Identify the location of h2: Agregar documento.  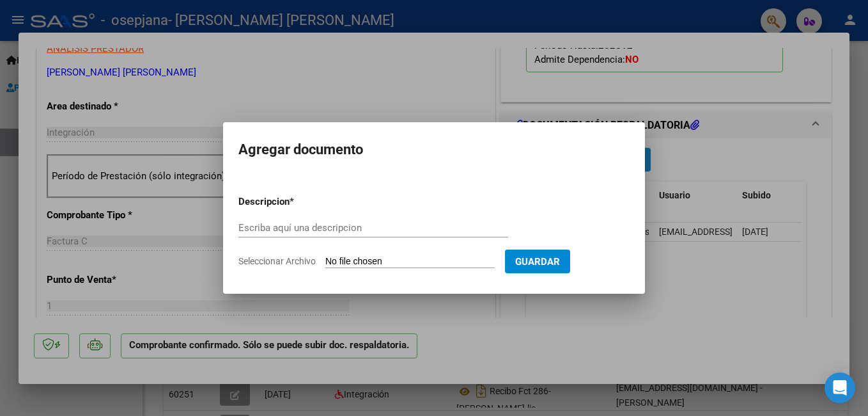
(434, 150).